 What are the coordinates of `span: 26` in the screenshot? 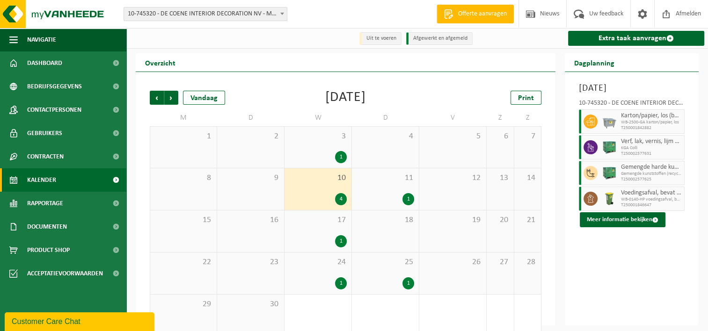 It's located at (452, 262).